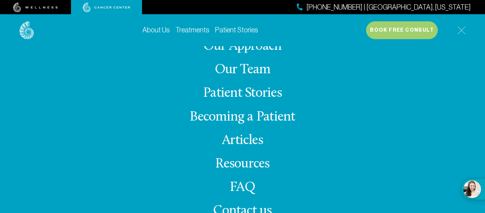  What do you see at coordinates (461, 30) in the screenshot?
I see `img: icon-hamburger` at bounding box center [461, 30].